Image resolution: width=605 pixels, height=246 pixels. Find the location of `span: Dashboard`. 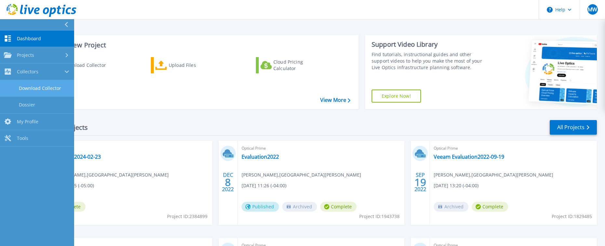

span: Dashboard is located at coordinates (29, 39).